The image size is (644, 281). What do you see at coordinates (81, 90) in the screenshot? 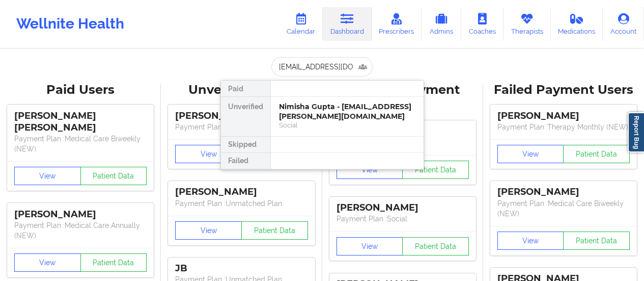
I see `div: Paid Users` at bounding box center [81, 90].